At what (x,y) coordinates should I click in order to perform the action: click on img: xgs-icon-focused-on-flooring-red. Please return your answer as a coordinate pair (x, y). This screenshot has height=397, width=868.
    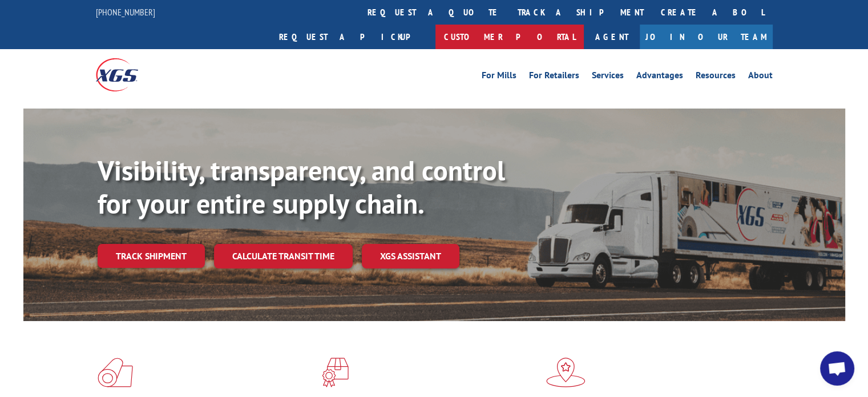
    Looking at the image, I should click on (335, 372).